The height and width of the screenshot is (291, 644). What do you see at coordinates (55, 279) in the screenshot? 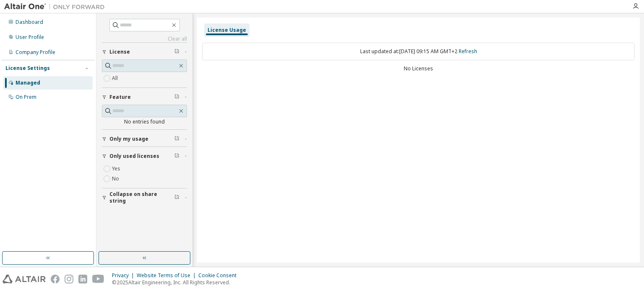
I see `img: facebook.svg` at bounding box center [55, 279].